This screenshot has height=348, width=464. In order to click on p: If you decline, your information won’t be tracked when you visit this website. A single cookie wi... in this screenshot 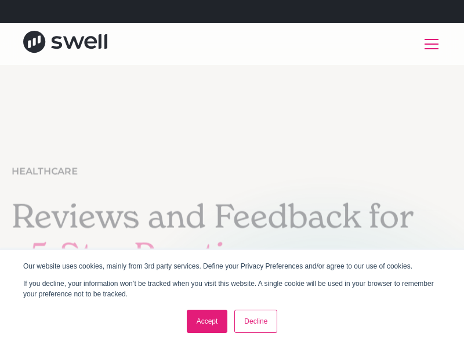, I will do `click(232, 289)`.